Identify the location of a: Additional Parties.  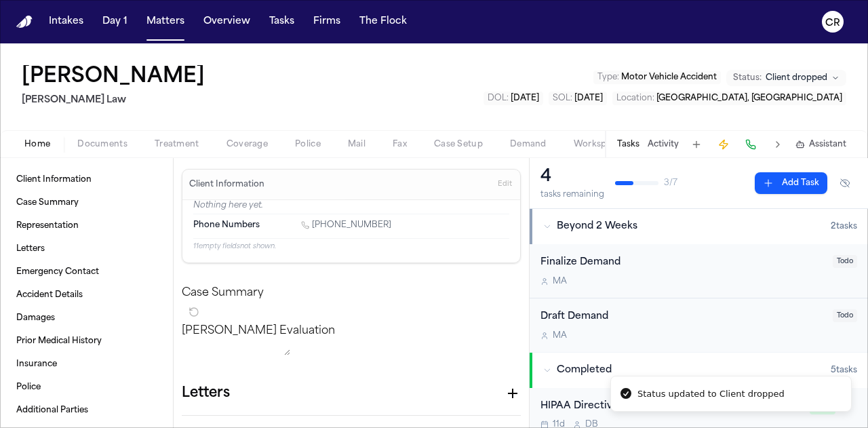
(86, 410).